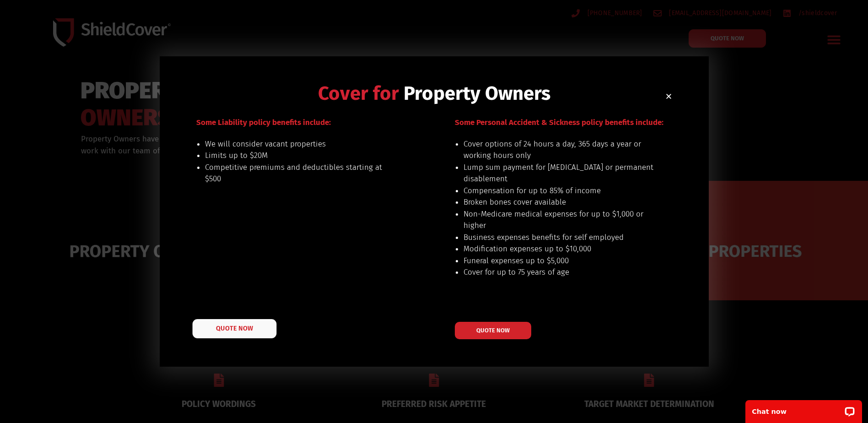  I want to click on li: Compensation for up to 85% of income, so click(558, 191).